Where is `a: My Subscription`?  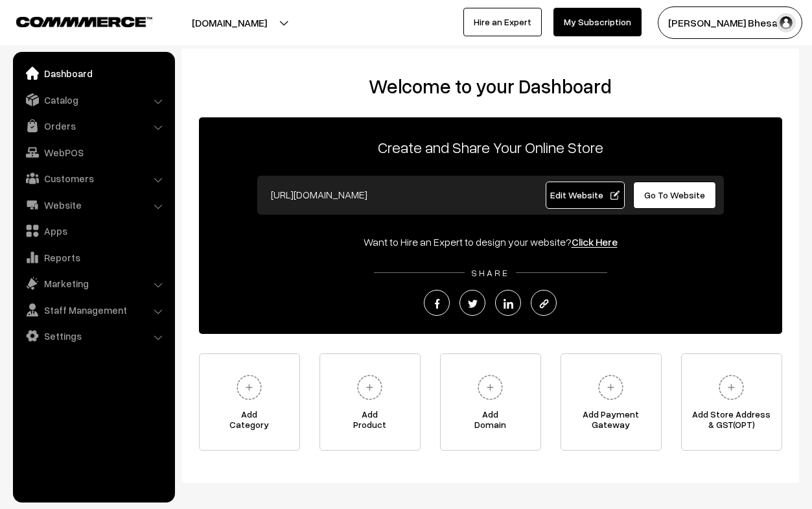 a: My Subscription is located at coordinates (597, 22).